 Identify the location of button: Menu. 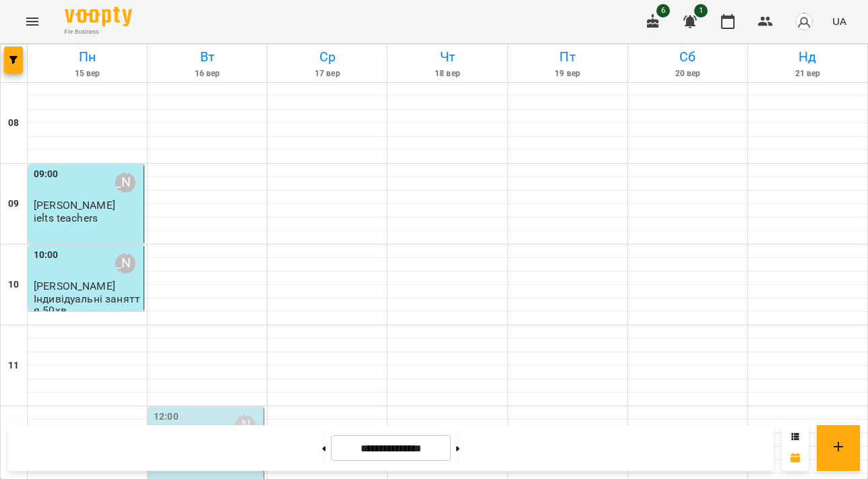
(33, 22).